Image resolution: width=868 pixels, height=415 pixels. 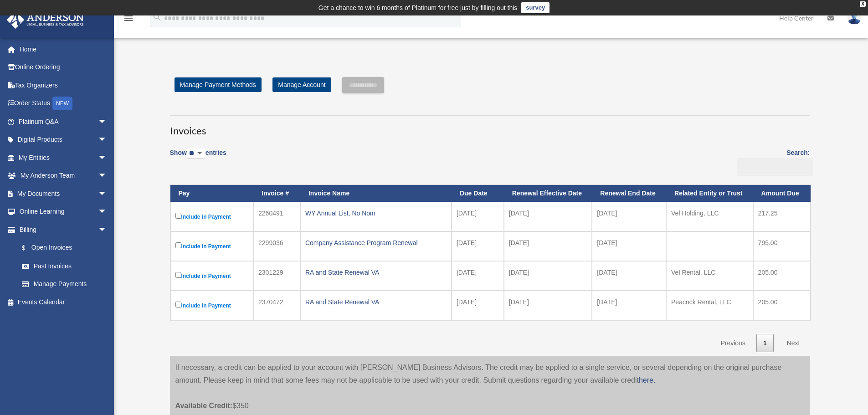 I want to click on a: My Entitiesarrow_drop_down, so click(x=63, y=158).